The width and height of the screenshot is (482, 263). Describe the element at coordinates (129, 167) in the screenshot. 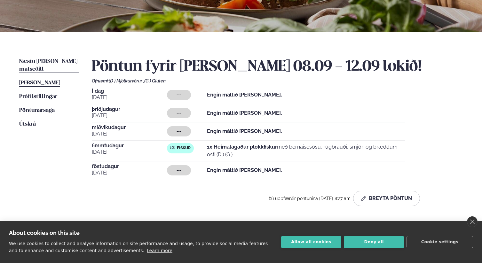

I see `span: föstudagur` at that location.